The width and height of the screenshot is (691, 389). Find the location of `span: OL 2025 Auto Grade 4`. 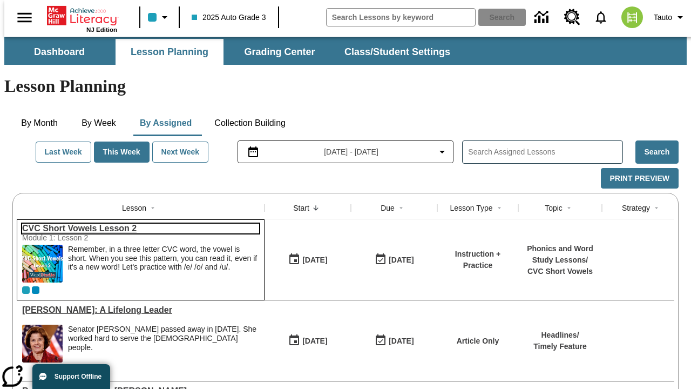

span: OL 2025 Auto Grade 4 is located at coordinates (36, 290).